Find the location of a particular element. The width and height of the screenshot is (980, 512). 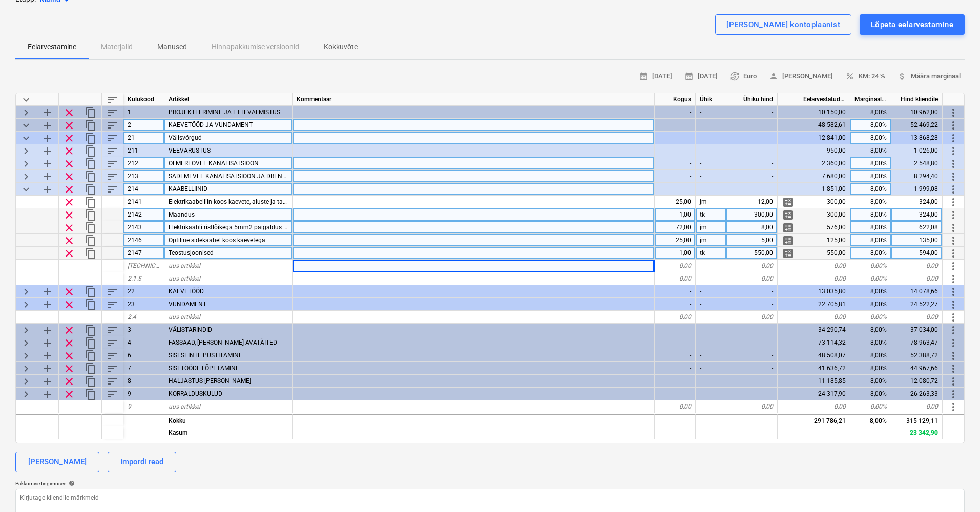

div: 34 290,74 is located at coordinates (824, 330).